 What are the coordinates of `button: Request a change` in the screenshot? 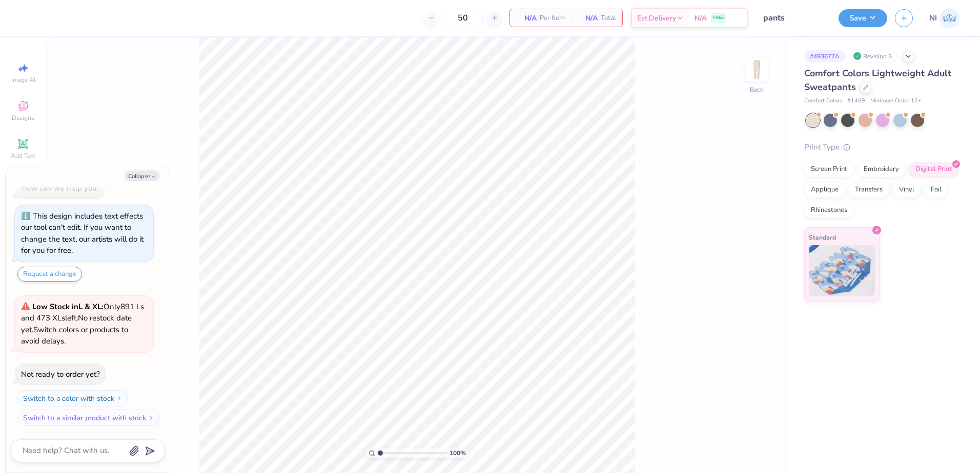 It's located at (50, 274).